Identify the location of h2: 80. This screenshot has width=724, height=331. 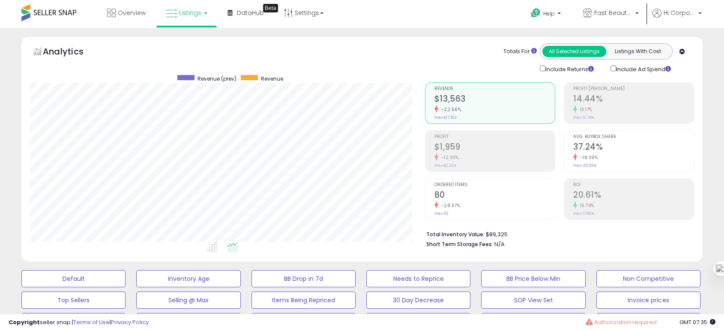
(494, 195).